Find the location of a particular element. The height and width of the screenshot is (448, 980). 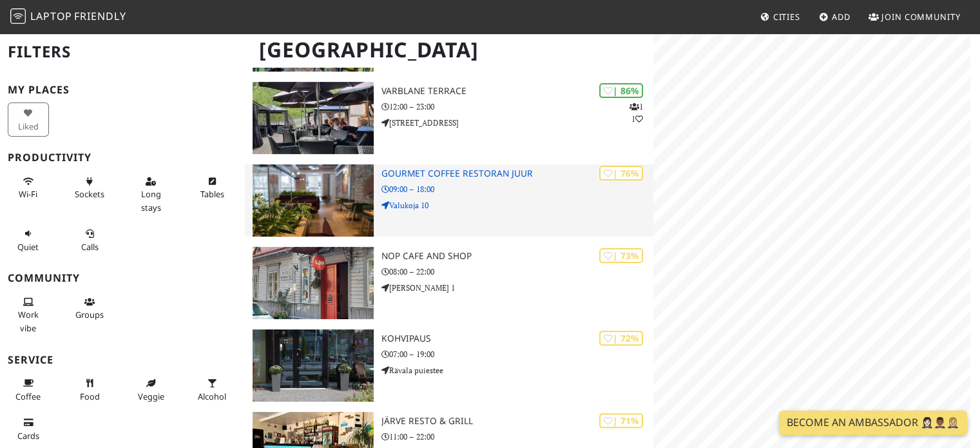

button: Calls is located at coordinates (89, 240).